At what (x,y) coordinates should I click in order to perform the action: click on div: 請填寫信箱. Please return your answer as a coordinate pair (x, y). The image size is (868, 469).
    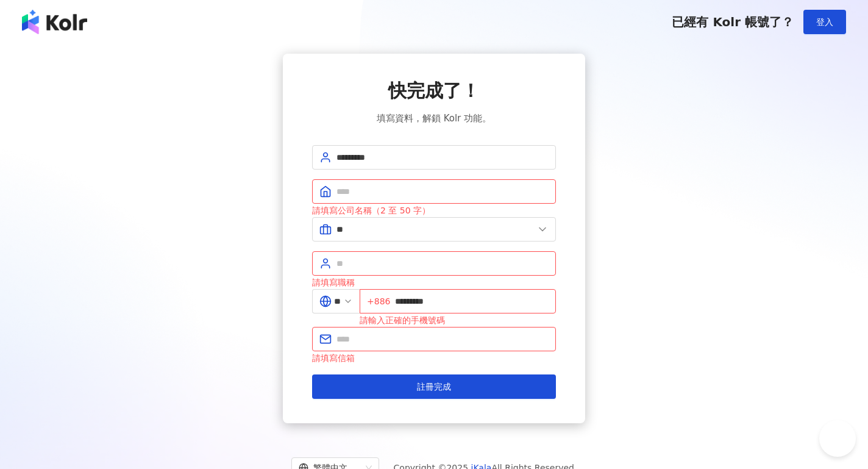
    Looking at the image, I should click on (434, 358).